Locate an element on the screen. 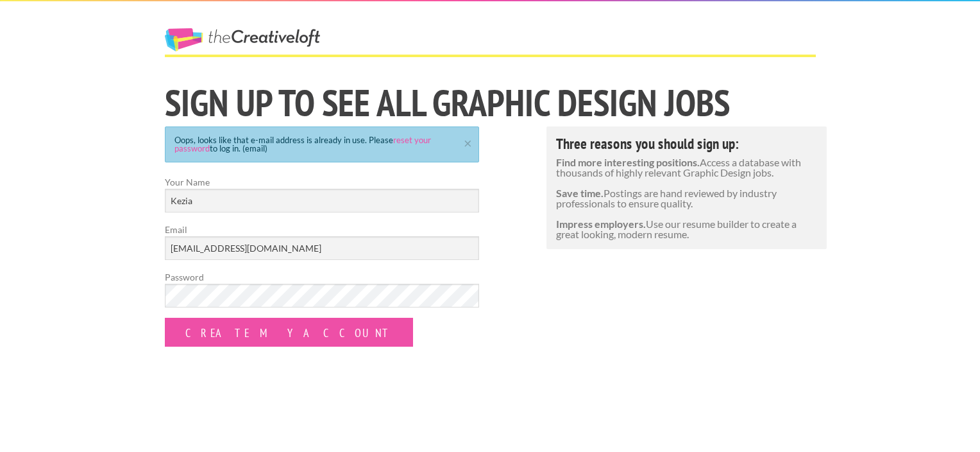 This screenshot has height=452, width=980. strong: Impress employers. is located at coordinates (601, 223).